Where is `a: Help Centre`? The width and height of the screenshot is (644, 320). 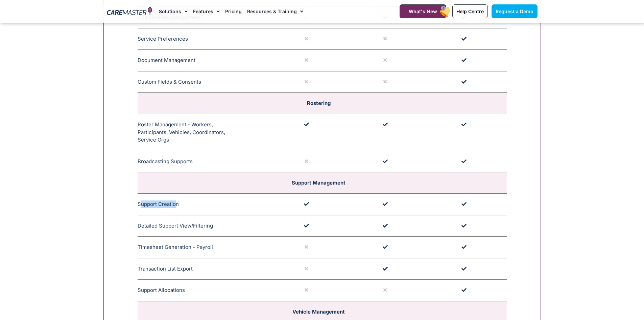
a: Help Centre is located at coordinates (470, 11).